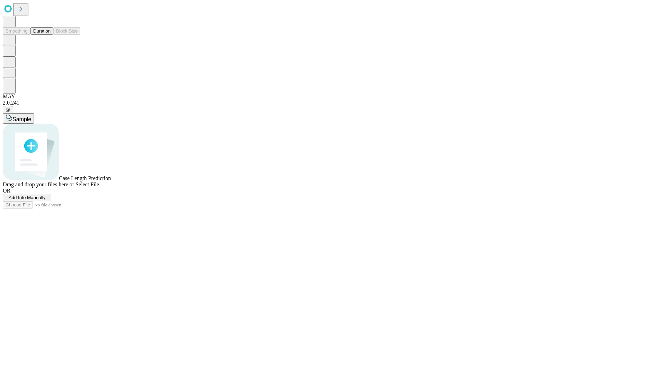 This screenshot has width=665, height=374. I want to click on span: Sample, so click(22, 119).